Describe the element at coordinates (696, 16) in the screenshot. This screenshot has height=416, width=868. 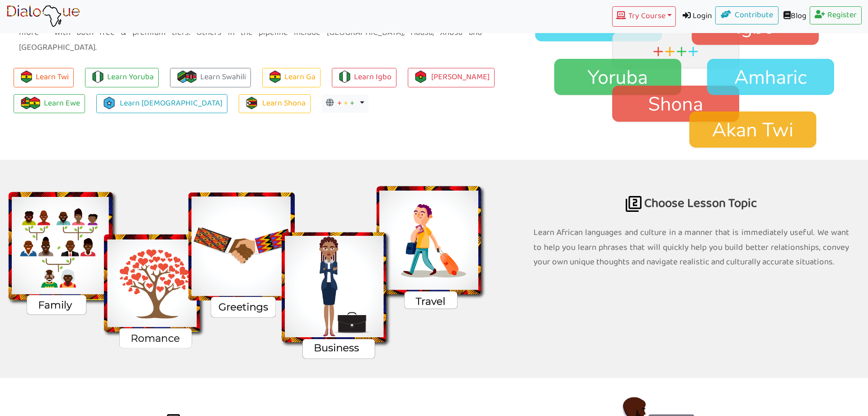
I see `a: Login` at that location.